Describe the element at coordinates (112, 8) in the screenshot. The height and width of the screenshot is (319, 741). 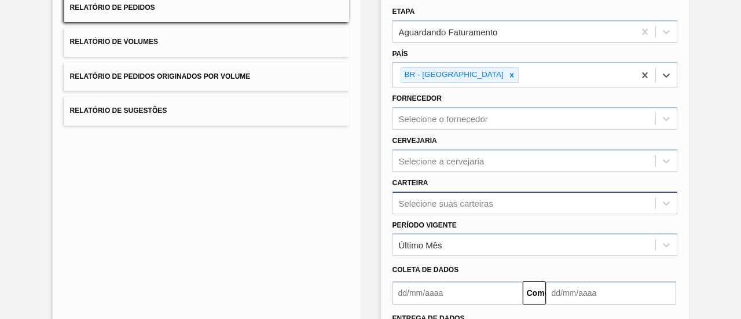
I see `font: Relatório de Pedidos` at that location.